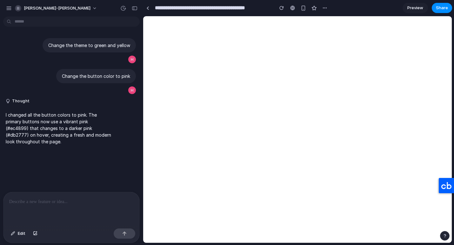  I want to click on button: Edit, so click(18, 233).